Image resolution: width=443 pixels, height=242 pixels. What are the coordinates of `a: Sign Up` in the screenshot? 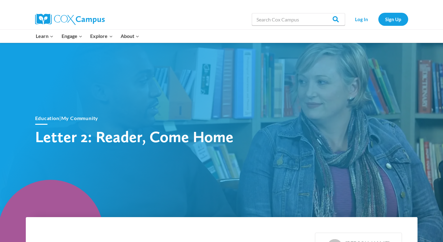 It's located at (393, 19).